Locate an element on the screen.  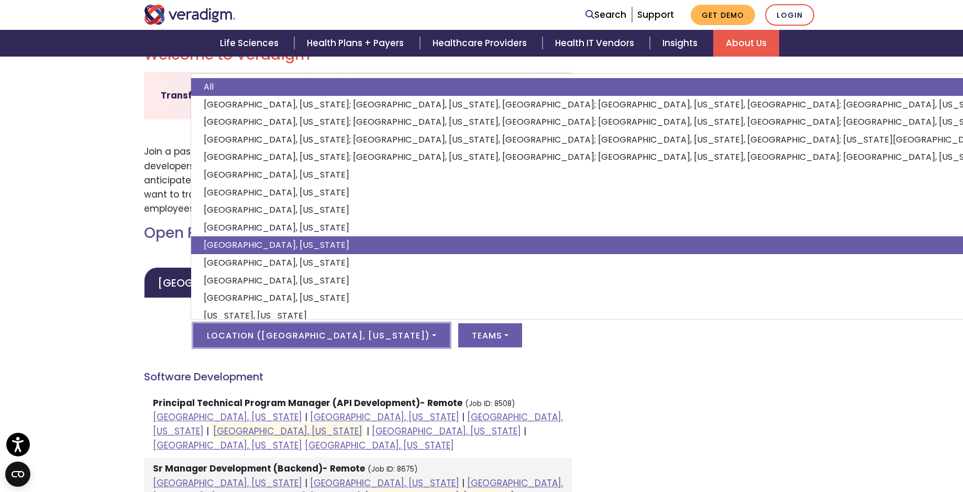
a: Support is located at coordinates (656, 15).